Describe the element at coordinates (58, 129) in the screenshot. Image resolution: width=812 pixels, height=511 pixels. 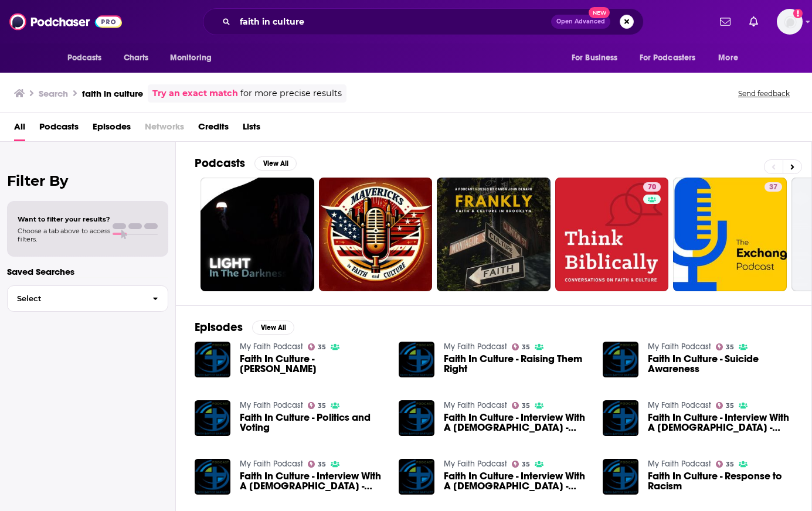
I see `a: Podcasts` at that location.